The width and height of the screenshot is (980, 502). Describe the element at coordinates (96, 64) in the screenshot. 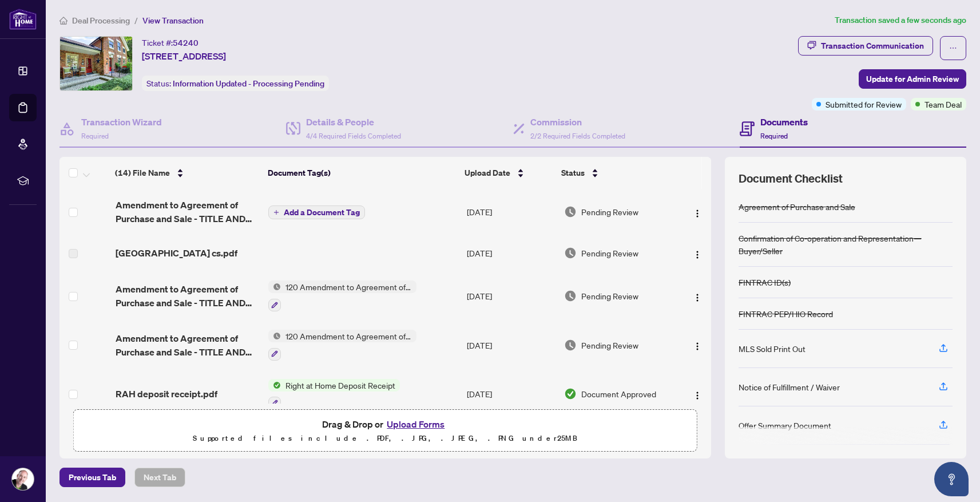

I see `img: IMG-40765945_1.jpg` at that location.